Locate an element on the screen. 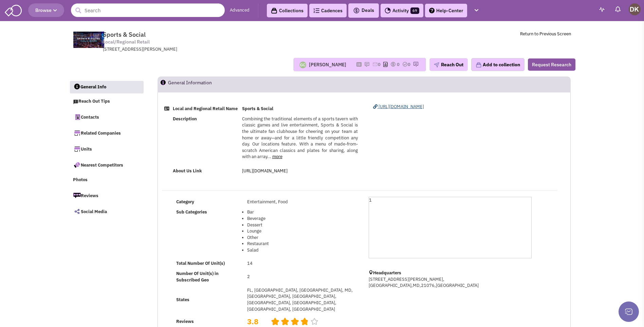 The image size is (644, 327). a: Activity69 is located at coordinates (402, 11).